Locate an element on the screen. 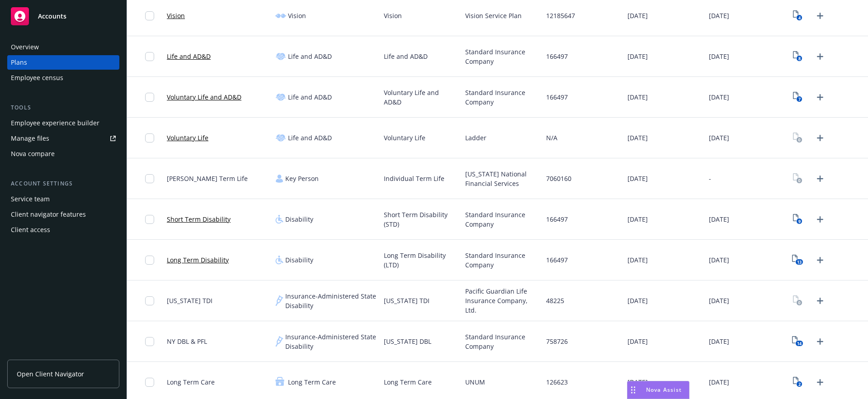 This screenshot has width=868, height=399. div: Employee census is located at coordinates (37, 78).